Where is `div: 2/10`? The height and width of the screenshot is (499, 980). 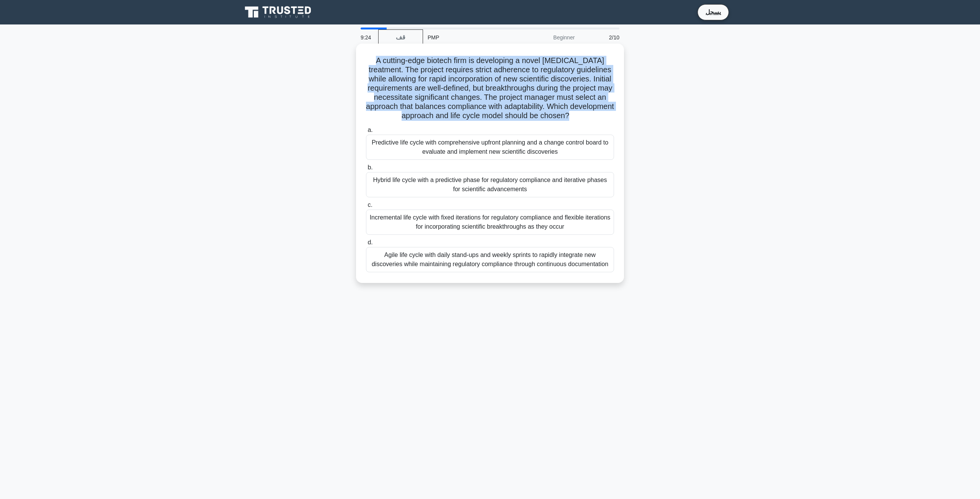
div: 2/10 is located at coordinates (601, 38).